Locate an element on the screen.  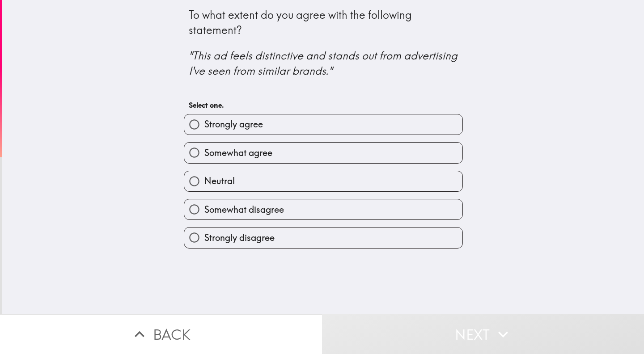
div: To what extent do you agree with the following statement? is located at coordinates (324, 43).